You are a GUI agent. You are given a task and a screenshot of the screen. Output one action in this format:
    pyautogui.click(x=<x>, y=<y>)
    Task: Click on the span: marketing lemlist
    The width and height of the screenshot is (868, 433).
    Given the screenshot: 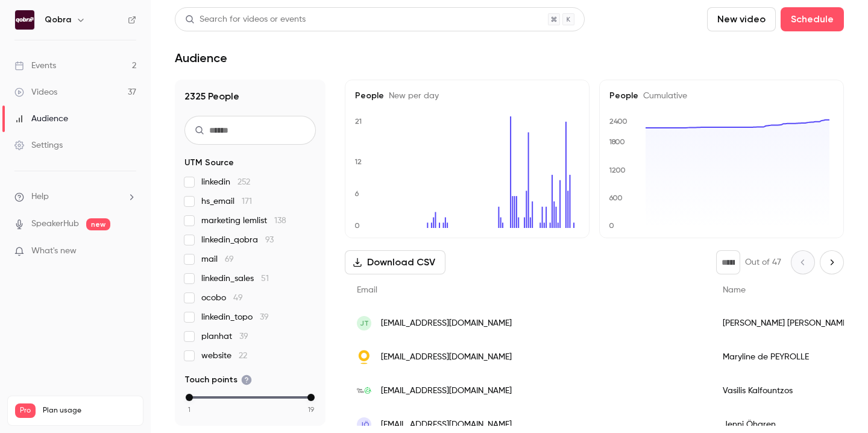 What is the action you would take?
    pyautogui.click(x=244, y=221)
    